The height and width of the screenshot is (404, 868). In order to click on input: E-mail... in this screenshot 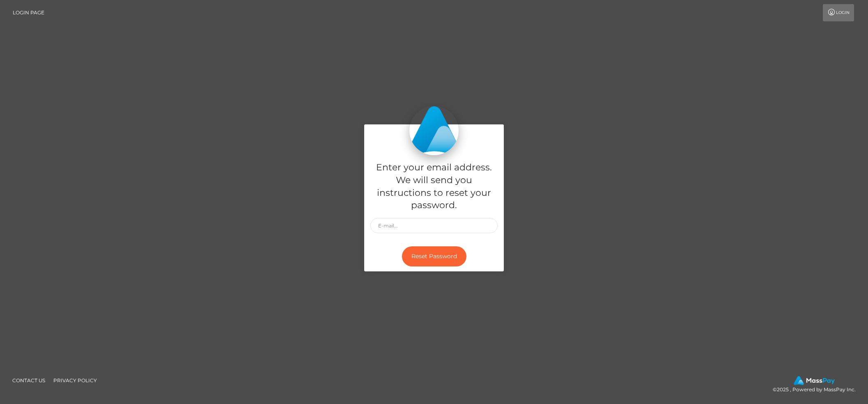, I will do `click(434, 225)`.